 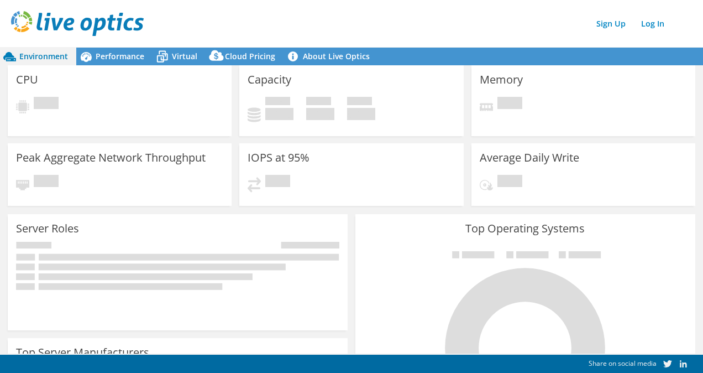 I want to click on h3: Top Server Manufacturers, so click(x=82, y=352).